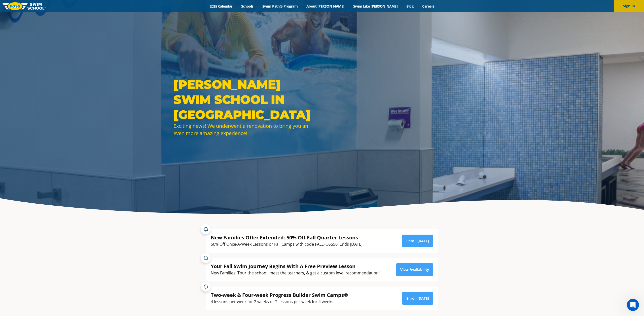  What do you see at coordinates (295, 266) in the screenshot?
I see `div: Your Fall Swim Journey Begins With A Free Preview Lesson` at bounding box center [295, 266].